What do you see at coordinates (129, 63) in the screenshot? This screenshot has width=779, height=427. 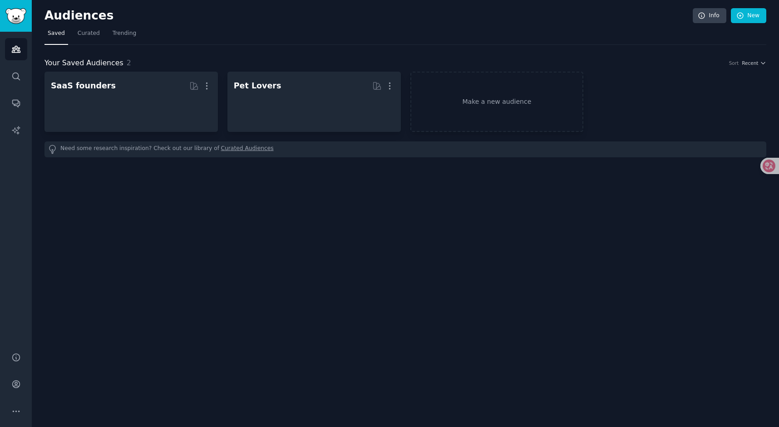 I see `span: 2` at bounding box center [129, 63].